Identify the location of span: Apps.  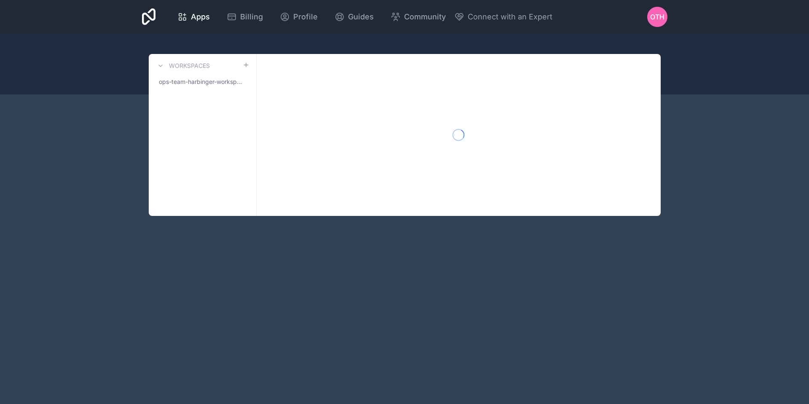
(200, 17).